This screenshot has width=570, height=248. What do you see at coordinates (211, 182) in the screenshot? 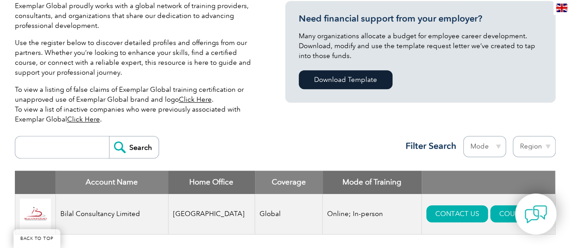
I see `th: Home Office: activate to sort column ascending` at bounding box center [211, 182].